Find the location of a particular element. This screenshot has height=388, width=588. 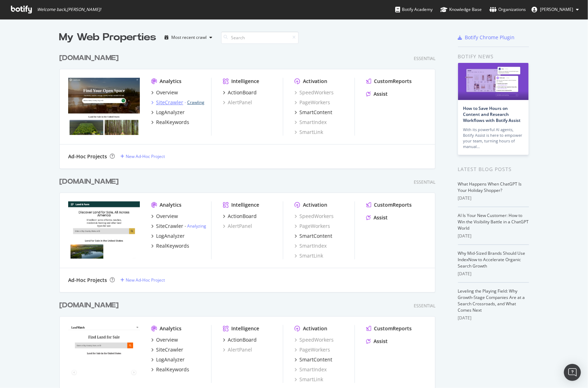

div: Knowledge Base is located at coordinates (461, 9).